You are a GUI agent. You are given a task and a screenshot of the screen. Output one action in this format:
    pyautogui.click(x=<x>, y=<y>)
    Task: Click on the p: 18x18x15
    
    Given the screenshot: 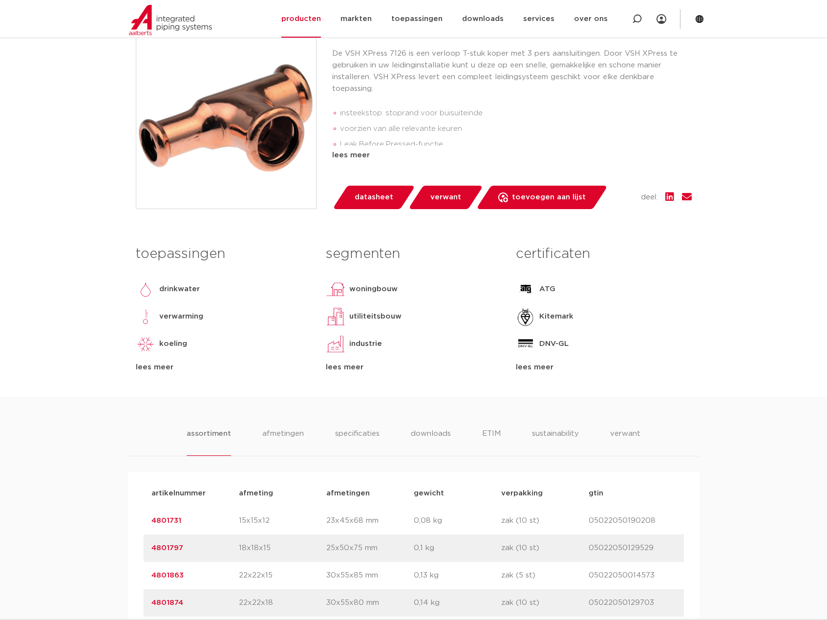 What is the action you would take?
    pyautogui.click(x=282, y=548)
    